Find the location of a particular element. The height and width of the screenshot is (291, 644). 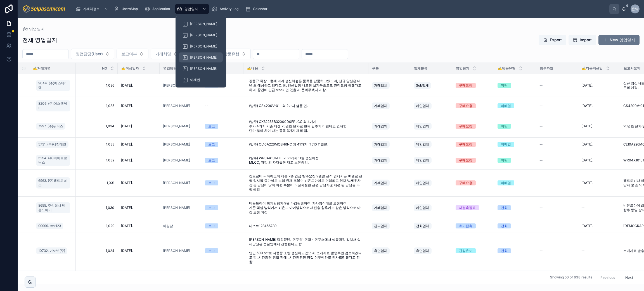

a: 8655. 주식회사 비욘드아이 is located at coordinates (54, 208).